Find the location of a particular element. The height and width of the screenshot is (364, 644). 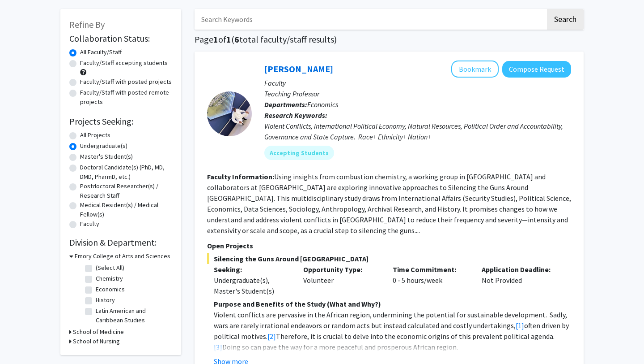

span: Economics is located at coordinates (322, 104).